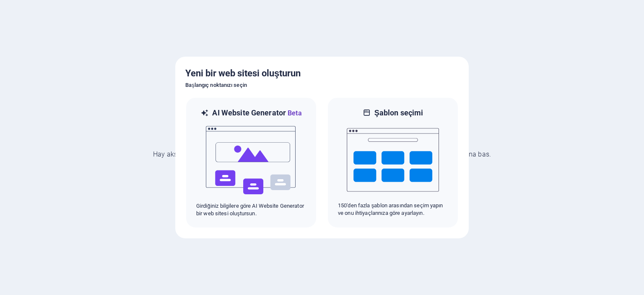 The height and width of the screenshot is (295, 644). What do you see at coordinates (322, 85) in the screenshot?
I see `h6: Başlangıç noktanızı seçin` at bounding box center [322, 85].